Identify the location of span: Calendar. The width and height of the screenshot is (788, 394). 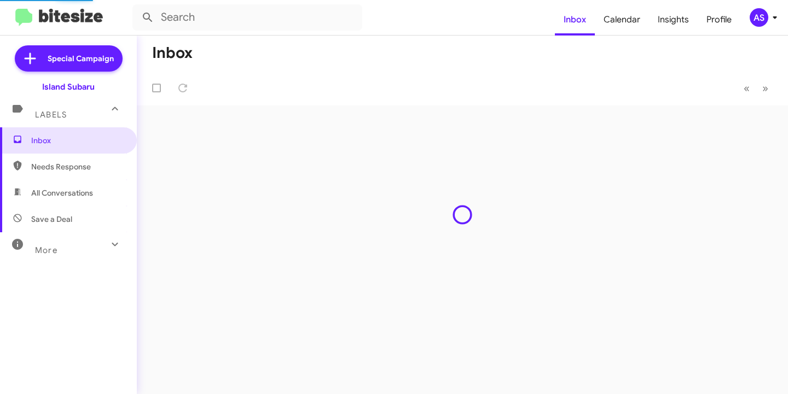
(621, 20).